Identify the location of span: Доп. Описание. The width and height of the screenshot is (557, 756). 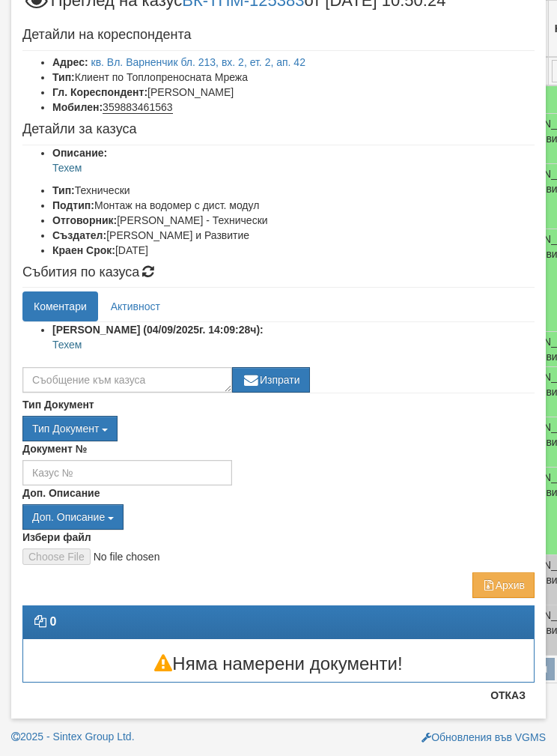
(68, 516).